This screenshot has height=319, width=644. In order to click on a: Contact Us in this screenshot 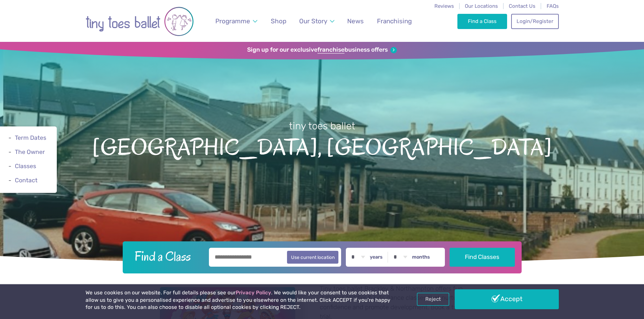, I will do `click(522, 6)`.